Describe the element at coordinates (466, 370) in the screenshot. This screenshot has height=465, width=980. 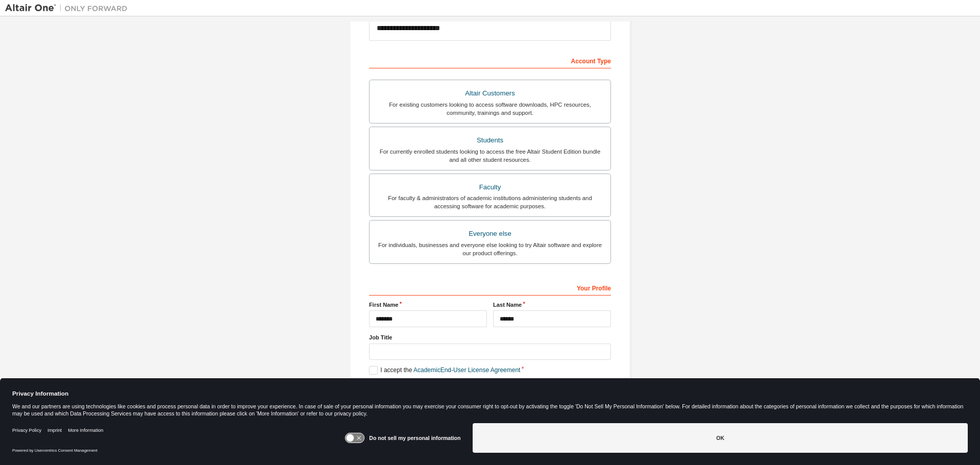
I see `a: Academic End-User License Agreement` at that location.